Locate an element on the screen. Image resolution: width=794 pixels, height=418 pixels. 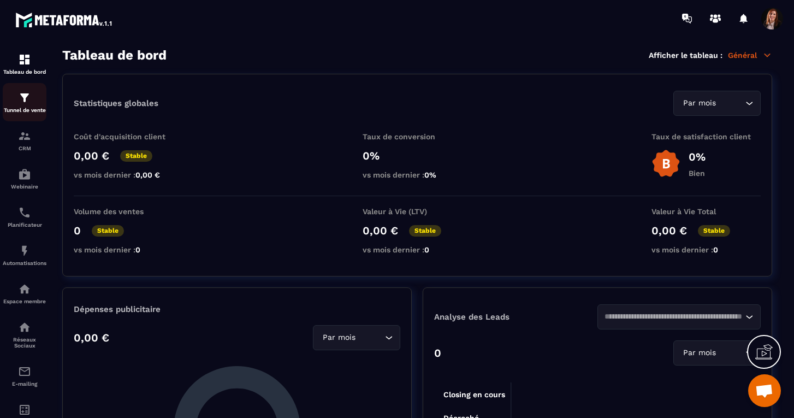
p: Planificateur is located at coordinates (25, 225).